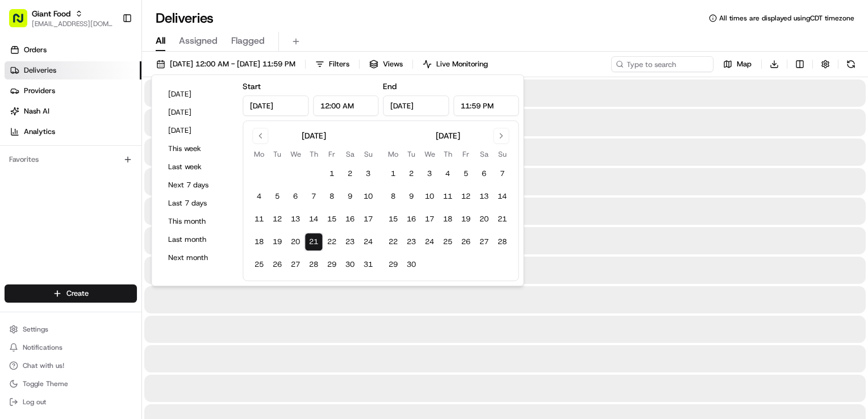 This screenshot has width=868, height=419. I want to click on button: Create, so click(71, 293).